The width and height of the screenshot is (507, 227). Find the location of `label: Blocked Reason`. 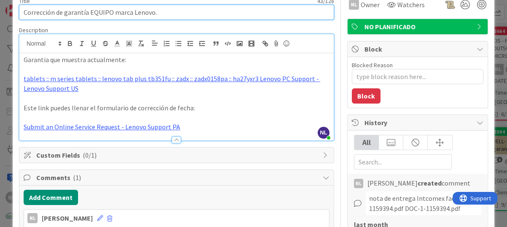

label: Blocked Reason is located at coordinates (372, 65).